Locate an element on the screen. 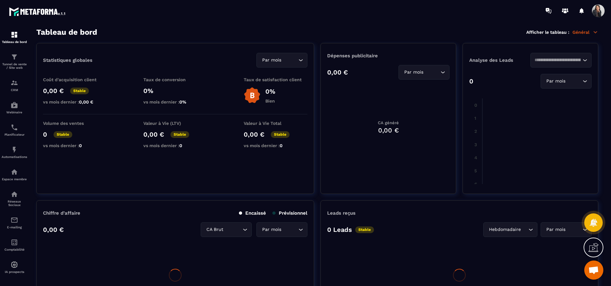 The width and height of the screenshot is (611, 286). p: Leads reçus is located at coordinates (341, 213).